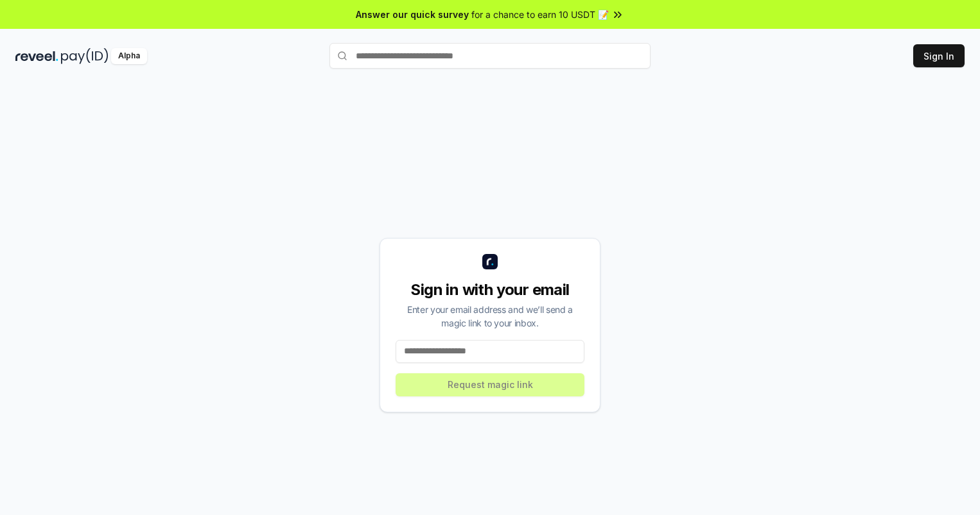 The height and width of the screenshot is (515, 980). Describe the element at coordinates (85, 56) in the screenshot. I see `img: pay_id` at that location.